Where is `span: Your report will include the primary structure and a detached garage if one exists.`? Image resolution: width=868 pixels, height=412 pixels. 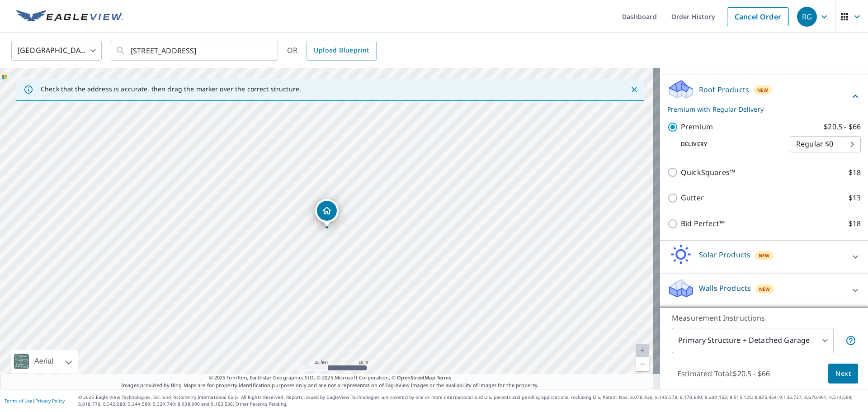
span: Your report will include the primary structure and a detached garage if one exists. is located at coordinates (852, 341).